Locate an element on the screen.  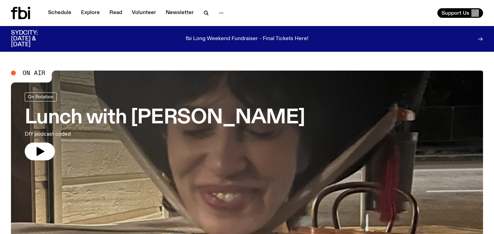
span: On Rotation is located at coordinates (41, 97).